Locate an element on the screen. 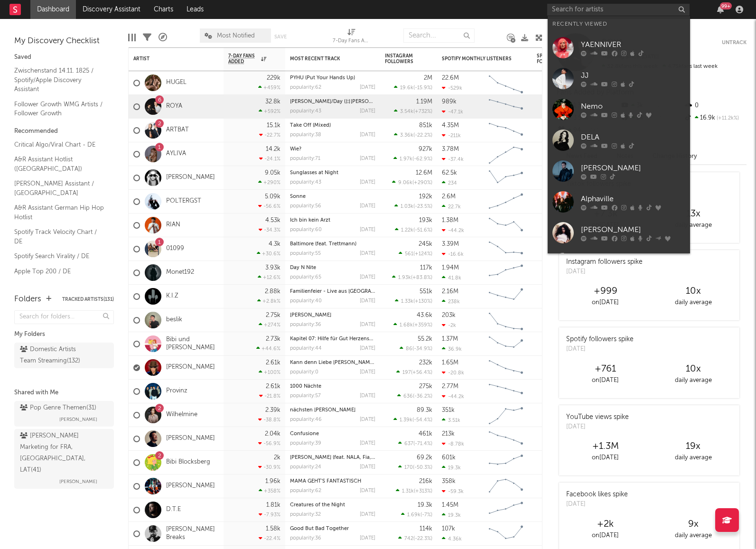 The width and height of the screenshot is (756, 549). a: ROYA is located at coordinates (175, 106).